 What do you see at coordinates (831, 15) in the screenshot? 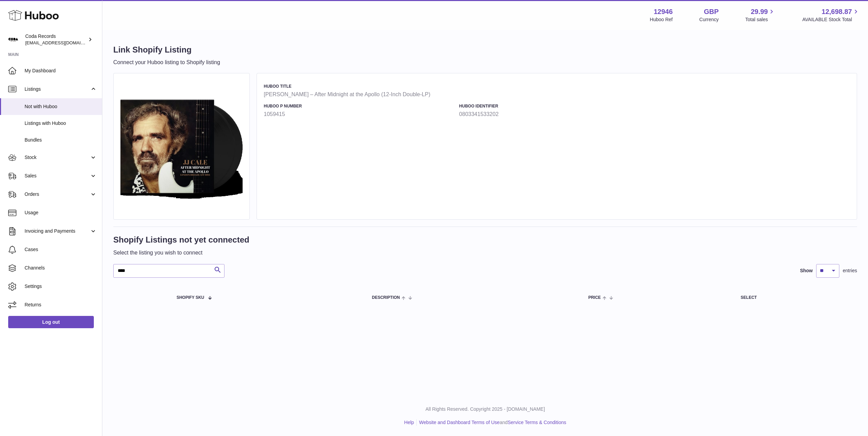
I see `a: 12,698.87 AVAILABLE Stock Total` at bounding box center [831, 15].